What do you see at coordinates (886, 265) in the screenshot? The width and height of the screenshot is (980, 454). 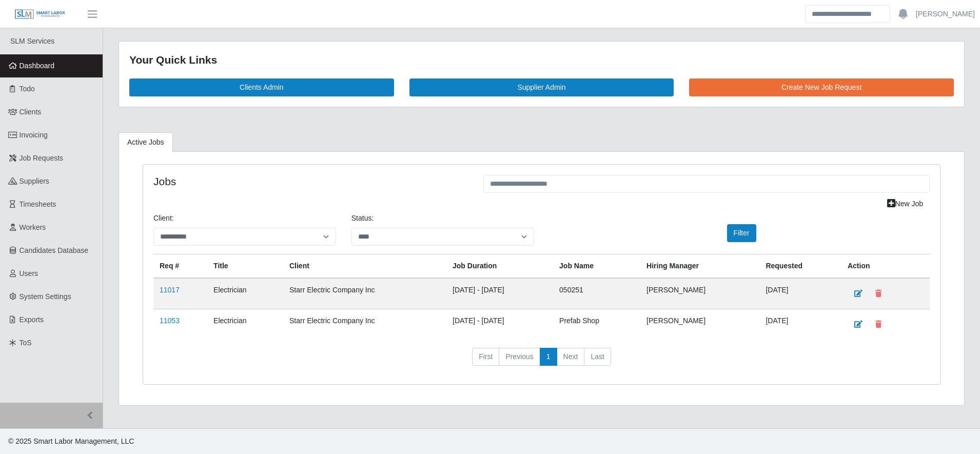 I see `th: Action` at bounding box center [886, 265].